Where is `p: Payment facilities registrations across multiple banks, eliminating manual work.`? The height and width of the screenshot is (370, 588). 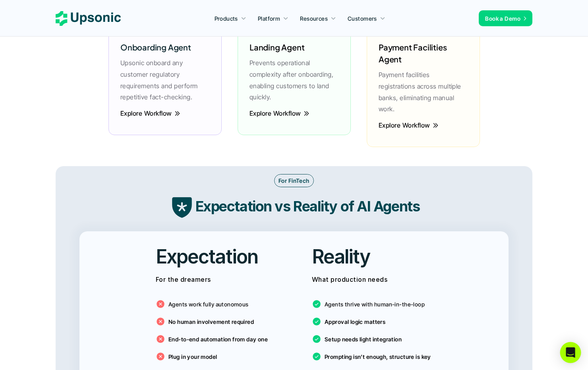 p: Payment facilities registrations across multiple banks, eliminating manual work. is located at coordinates (423, 92).